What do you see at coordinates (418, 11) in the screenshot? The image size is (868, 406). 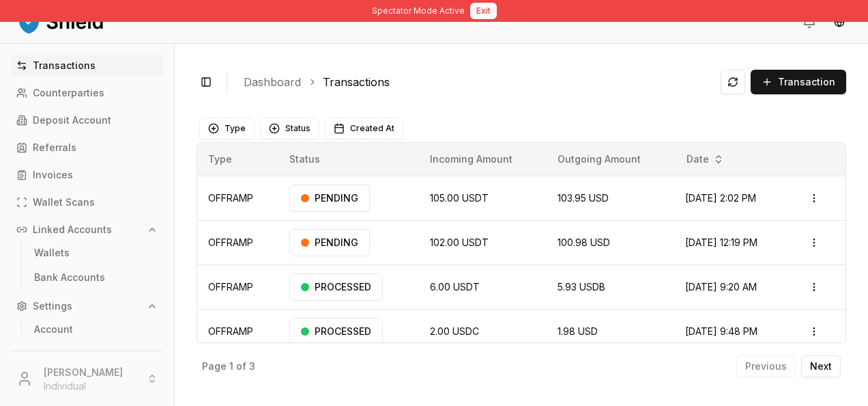 I see `span: Spectator Mode Active` at bounding box center [418, 11].